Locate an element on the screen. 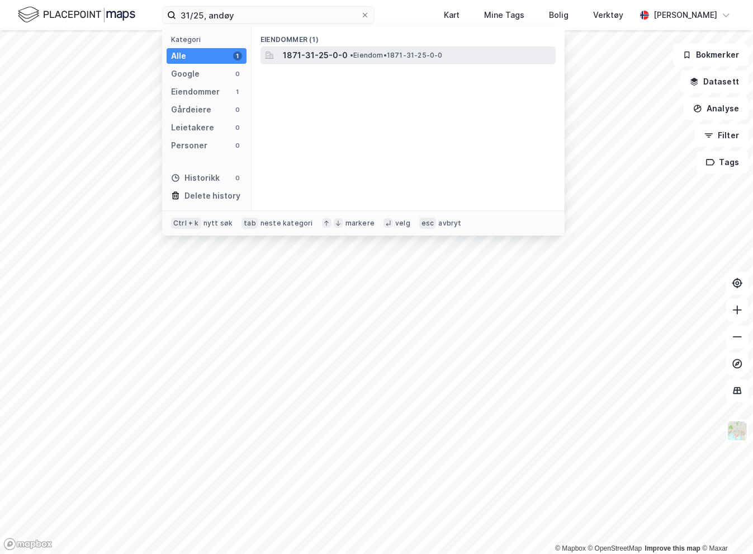  a: Improve this map is located at coordinates (673, 548).